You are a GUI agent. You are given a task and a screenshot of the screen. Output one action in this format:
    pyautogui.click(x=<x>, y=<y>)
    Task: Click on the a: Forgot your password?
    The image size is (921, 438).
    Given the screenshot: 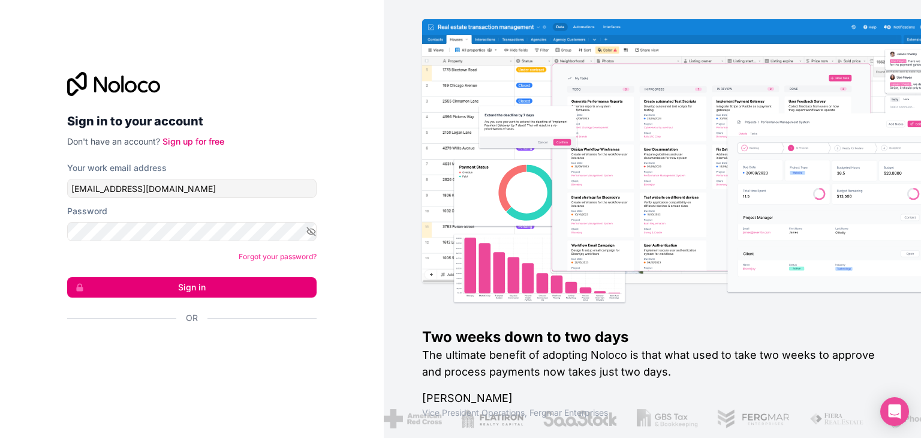 What is the action you would take?
    pyautogui.click(x=278, y=256)
    